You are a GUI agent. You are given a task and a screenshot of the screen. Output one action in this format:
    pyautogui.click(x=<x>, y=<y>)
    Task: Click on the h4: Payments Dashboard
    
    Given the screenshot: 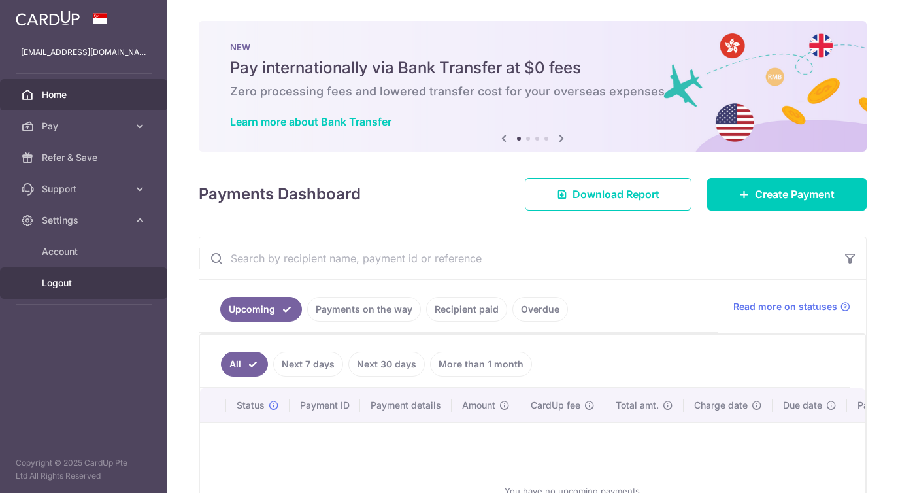 What is the action you would take?
    pyautogui.click(x=280, y=194)
    